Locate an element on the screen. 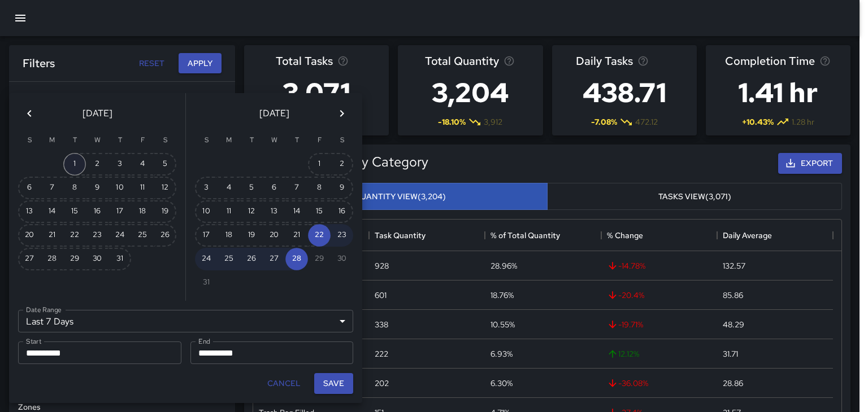  button: 30 is located at coordinates (97, 259).